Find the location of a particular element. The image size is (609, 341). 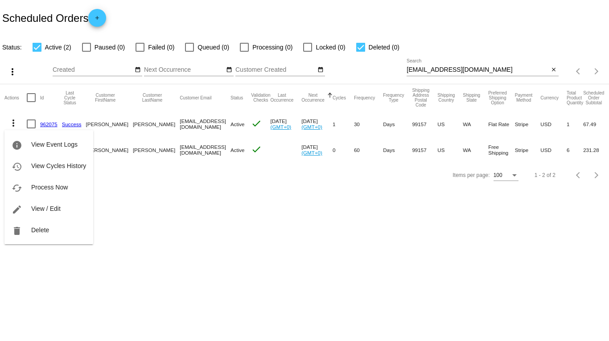

span: Process Now is located at coordinates (49, 187).